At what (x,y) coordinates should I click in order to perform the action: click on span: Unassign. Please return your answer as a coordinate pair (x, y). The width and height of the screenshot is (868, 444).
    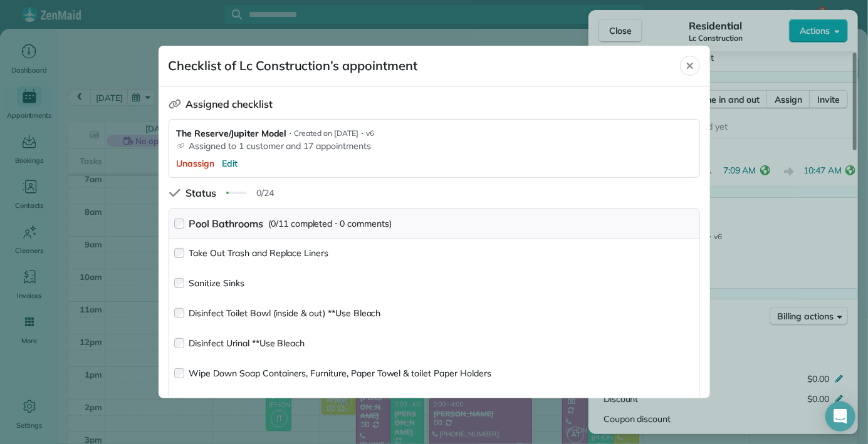
    Looking at the image, I should click on (196, 164).